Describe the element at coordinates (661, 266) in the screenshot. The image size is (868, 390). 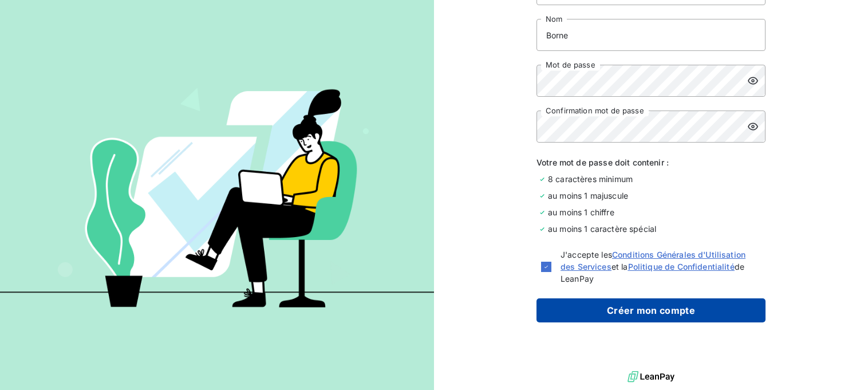
I see `span: J'accepte les et la de LeanPay` at that location.